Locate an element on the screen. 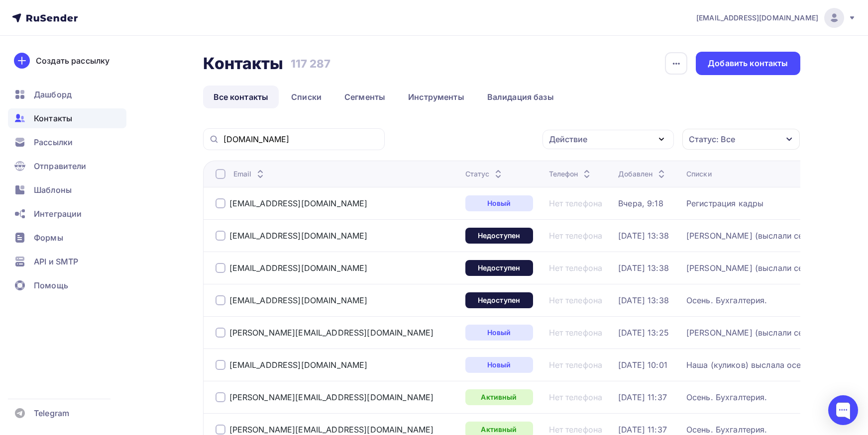 The image size is (868, 435). a: Все контакты is located at coordinates (241, 97).